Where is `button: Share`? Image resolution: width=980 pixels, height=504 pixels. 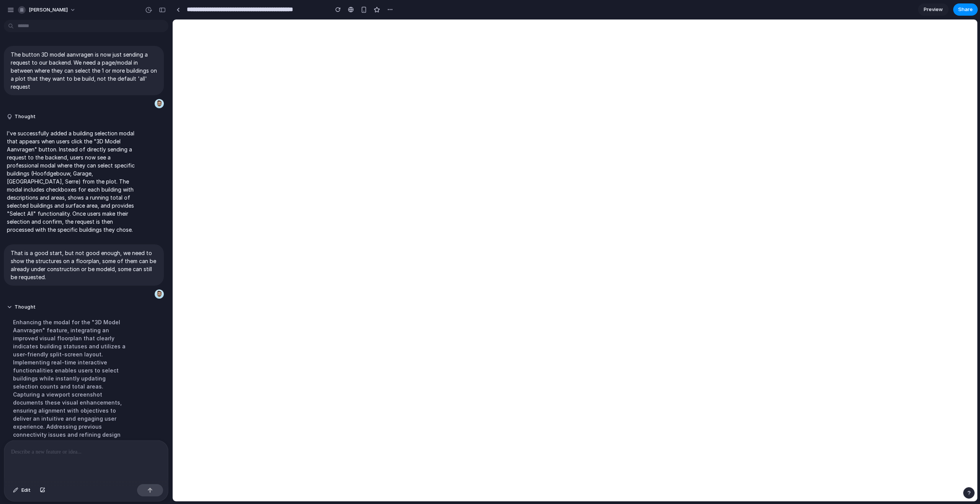
button: Share is located at coordinates (966, 10).